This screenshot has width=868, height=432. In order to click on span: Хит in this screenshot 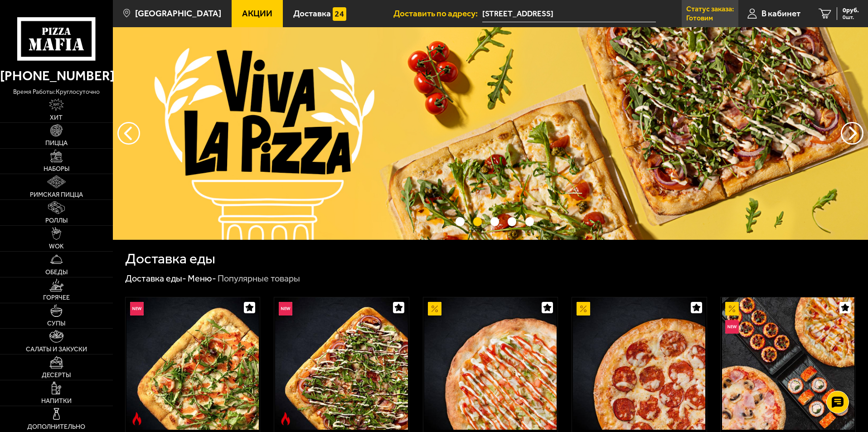, I will do `click(57, 118)`.